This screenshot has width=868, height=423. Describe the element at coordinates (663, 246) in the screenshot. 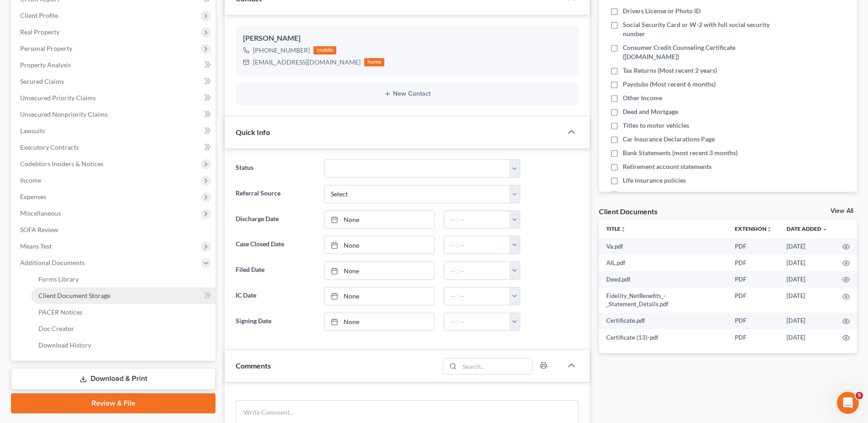

I see `td: Va.pdf` at that location.